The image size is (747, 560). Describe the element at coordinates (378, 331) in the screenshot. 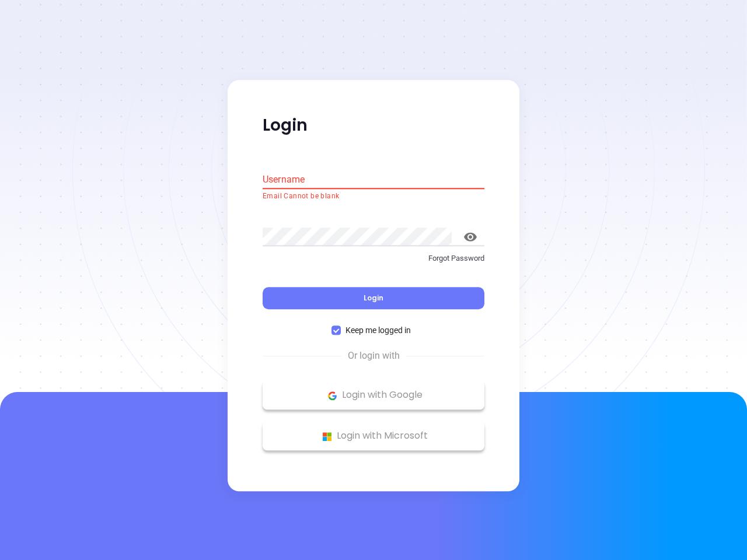

I see `span: Keep me logged in` at that location.